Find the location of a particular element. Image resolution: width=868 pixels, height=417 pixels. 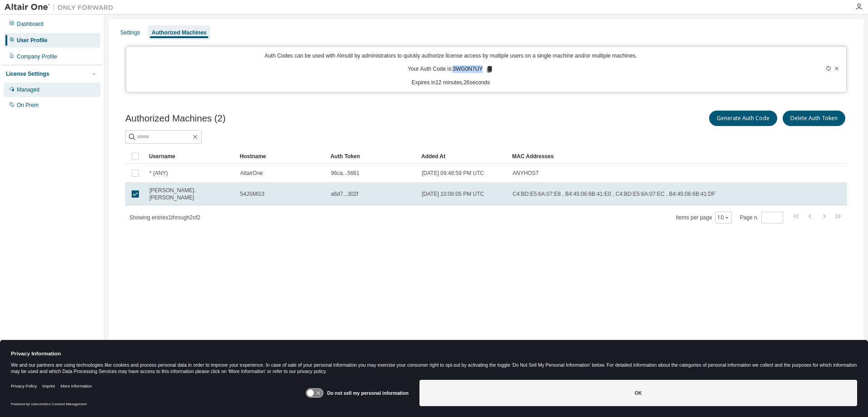

div: Company Profile is located at coordinates (36, 57).